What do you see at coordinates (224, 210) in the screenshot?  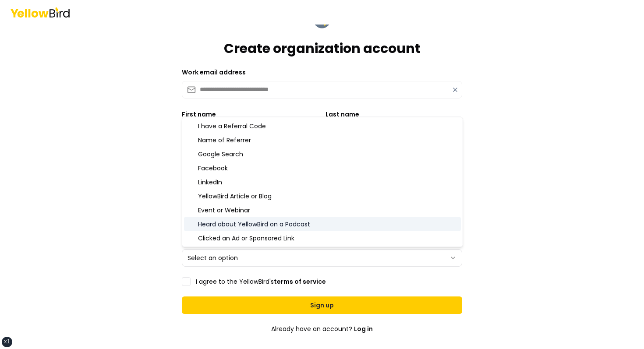 I see `span: Event or Webinar` at bounding box center [224, 210].